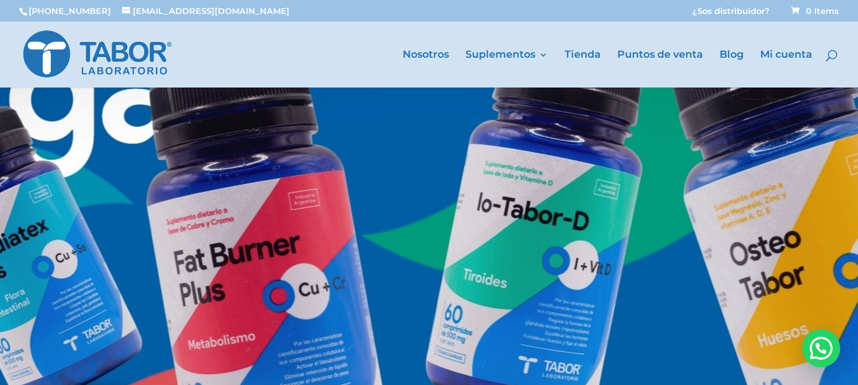 This screenshot has width=858, height=385. I want to click on a: Tienda, so click(582, 69).